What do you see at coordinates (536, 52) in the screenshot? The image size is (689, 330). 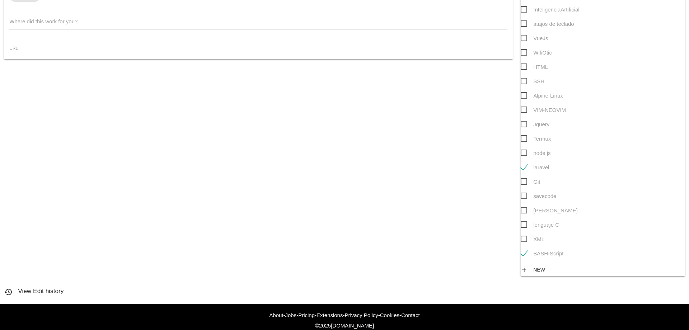 I see `span: WifiOtic` at bounding box center [536, 52].